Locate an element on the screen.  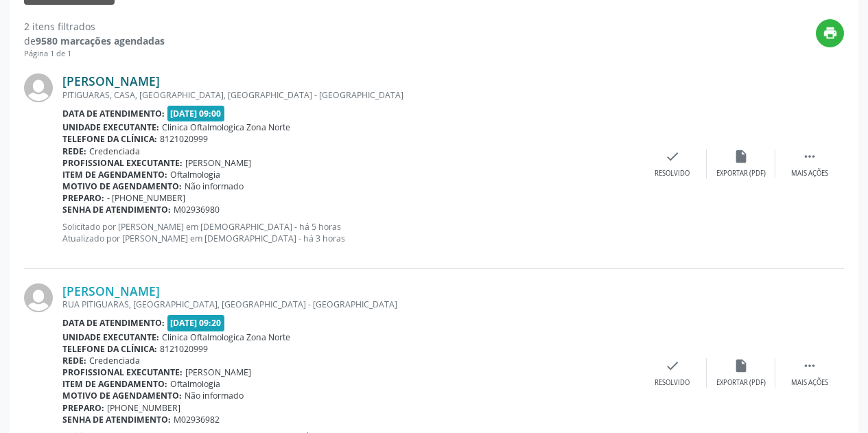
div: Página 1 de 1 is located at coordinates (94, 53).